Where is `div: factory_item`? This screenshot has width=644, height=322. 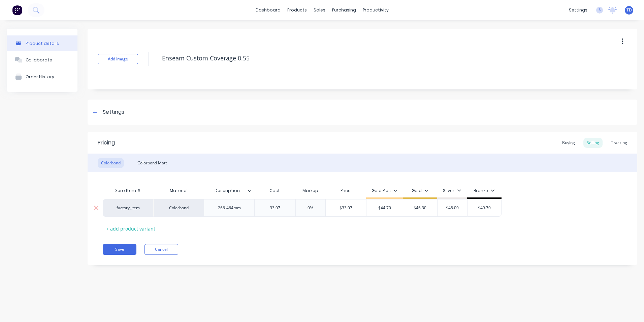 div: factory_item is located at coordinates (128, 207).